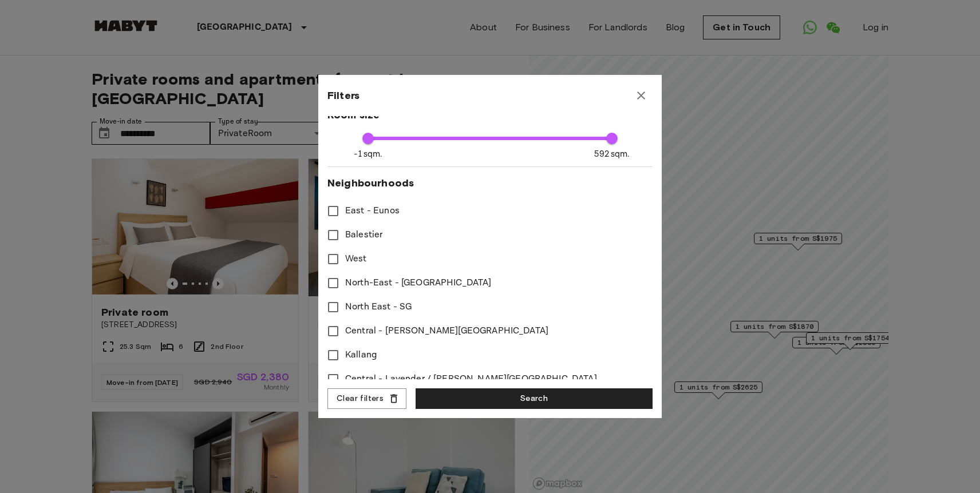  I want to click on span: Balestier, so click(364, 235).